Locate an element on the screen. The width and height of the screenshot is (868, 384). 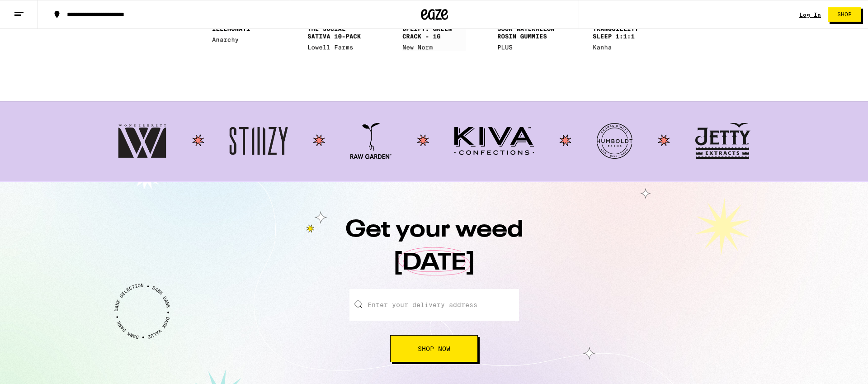
a: Log In is located at coordinates (811, 15).